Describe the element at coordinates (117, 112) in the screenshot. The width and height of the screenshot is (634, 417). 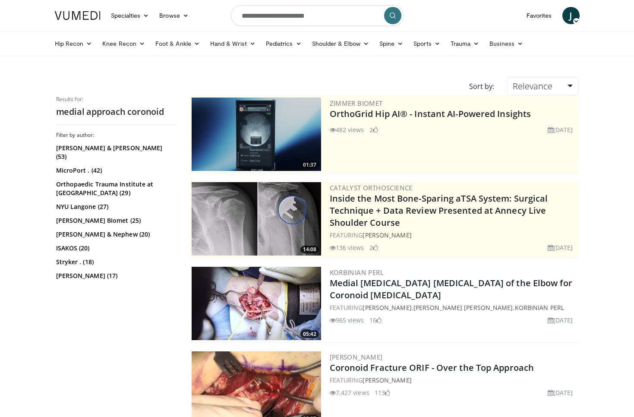
I see `h2: medial approach coronoid` at that location.